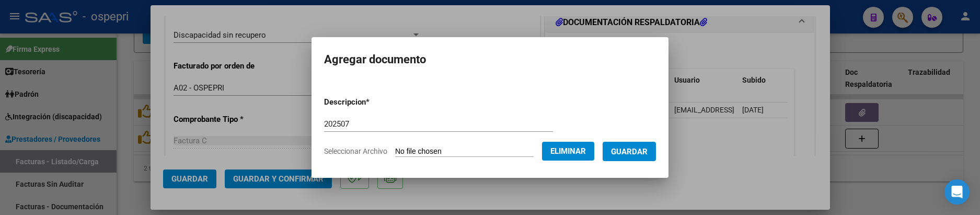 Image resolution: width=980 pixels, height=215 pixels. What do you see at coordinates (957, 192) in the screenshot?
I see `div: Open Intercom Messenger` at bounding box center [957, 192].